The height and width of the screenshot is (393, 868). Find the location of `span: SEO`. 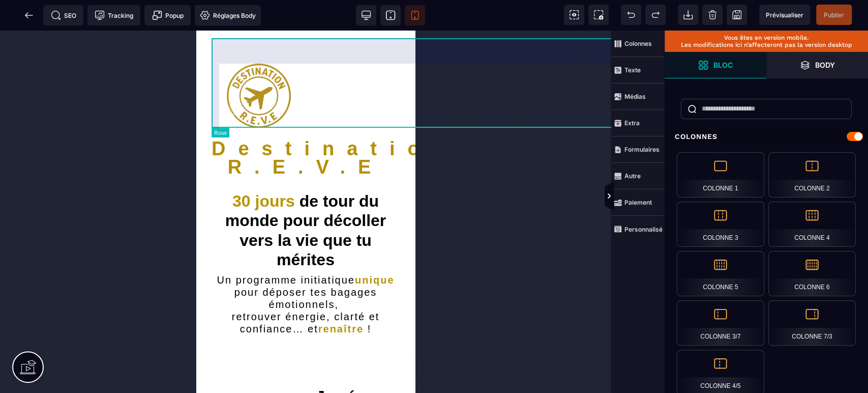

span: SEO is located at coordinates (64, 15).